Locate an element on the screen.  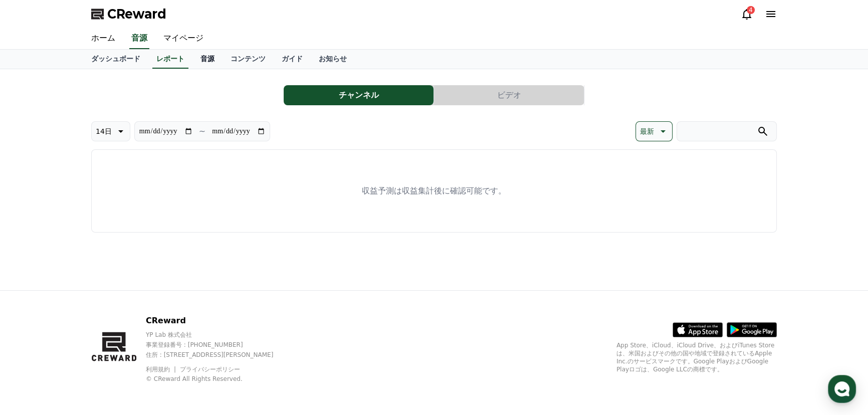
button: ビデオ is located at coordinates (508, 95).